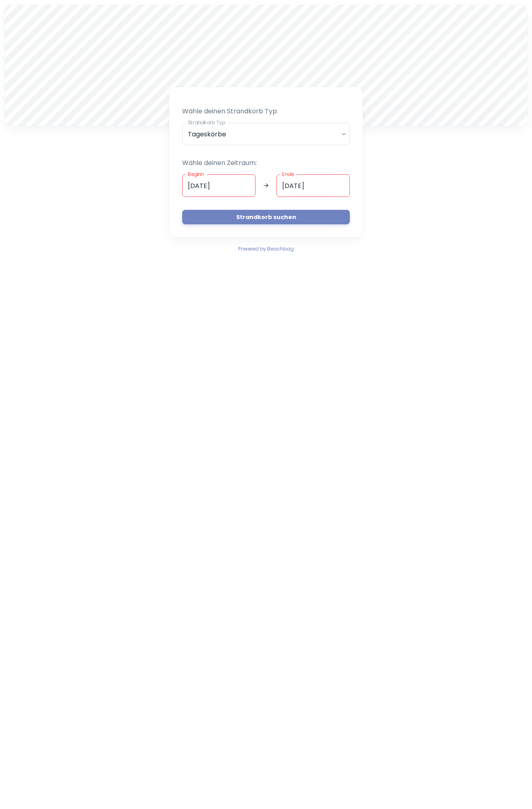 This screenshot has height=809, width=532. Describe the element at coordinates (266, 217) in the screenshot. I see `button: Strandkorb suchen` at that location.